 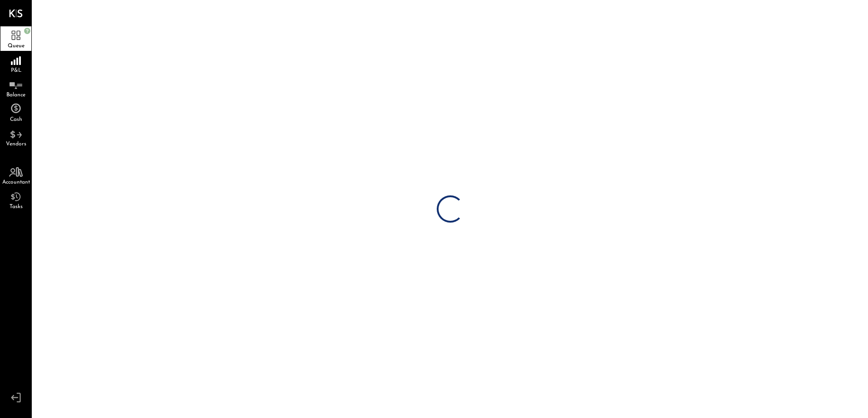 What do you see at coordinates (16, 88) in the screenshot?
I see `a: Balance` at bounding box center [16, 88].